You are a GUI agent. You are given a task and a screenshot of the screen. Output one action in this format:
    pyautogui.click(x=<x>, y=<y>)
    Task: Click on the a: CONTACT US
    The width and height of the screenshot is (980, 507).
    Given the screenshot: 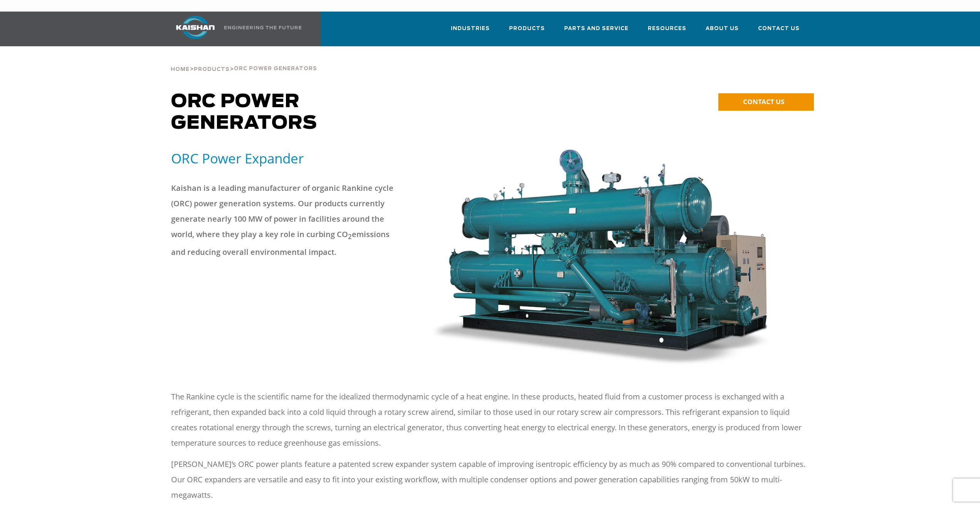 What is the action you would take?
    pyautogui.click(x=766, y=102)
    